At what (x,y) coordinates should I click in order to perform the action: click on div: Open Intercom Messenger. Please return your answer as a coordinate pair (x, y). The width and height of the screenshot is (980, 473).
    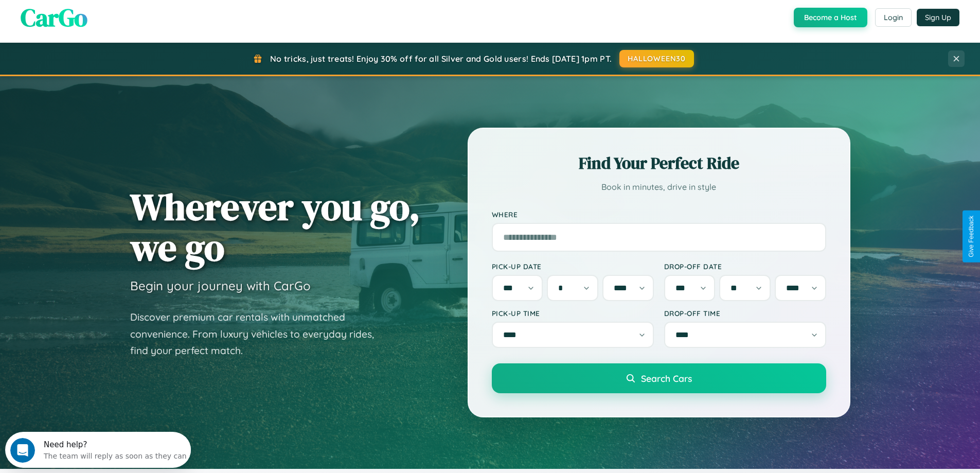
    Looking at the image, I should click on (97, 18).